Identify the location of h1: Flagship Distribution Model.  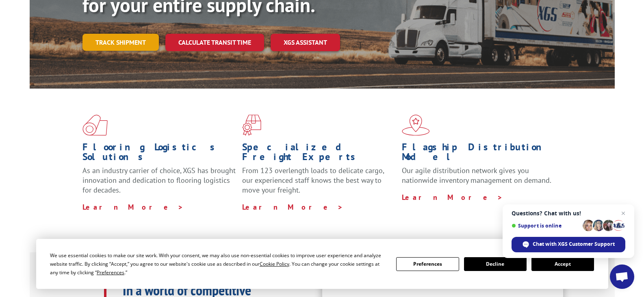
(478, 154).